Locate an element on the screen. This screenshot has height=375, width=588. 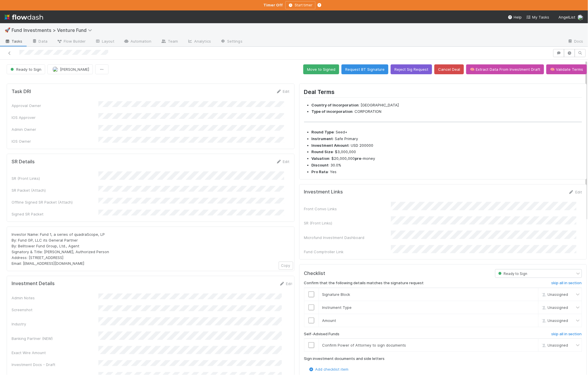
span: AngelList is located at coordinates (567, 17).